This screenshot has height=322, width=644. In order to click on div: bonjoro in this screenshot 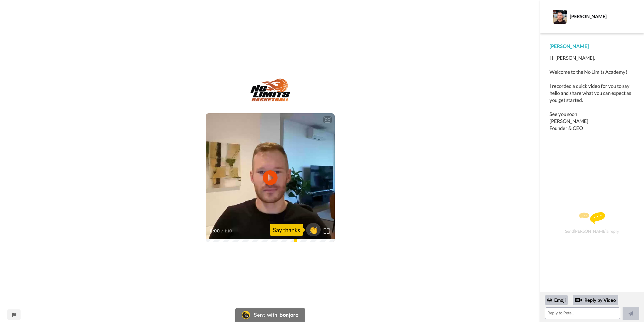, I will do `click(289, 315)`.